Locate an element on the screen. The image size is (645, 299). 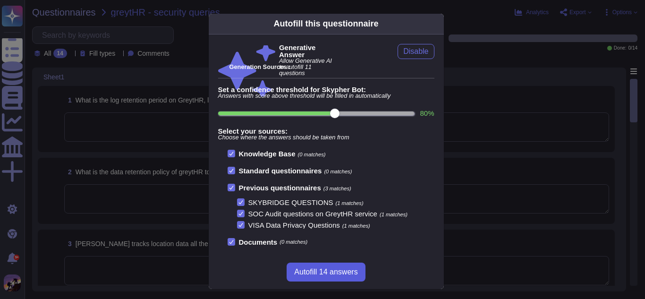
b: Set a confidence threshold for Skypher Bot: is located at coordinates (326, 89).